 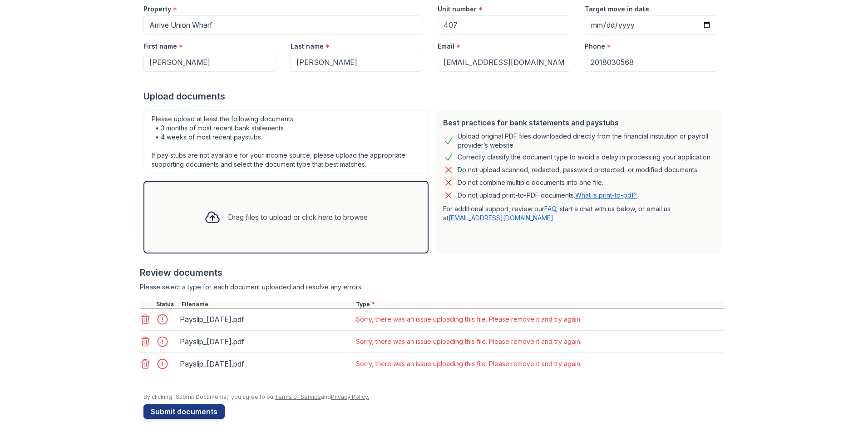 I want to click on div: Status, so click(x=167, y=304).